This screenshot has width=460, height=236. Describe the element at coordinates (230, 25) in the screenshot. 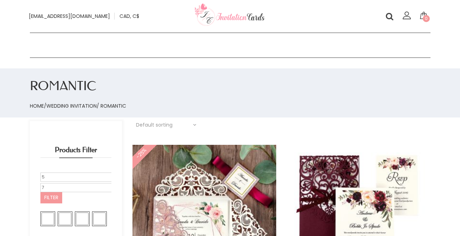

I see `a: Your customized wedding cards` at that location.